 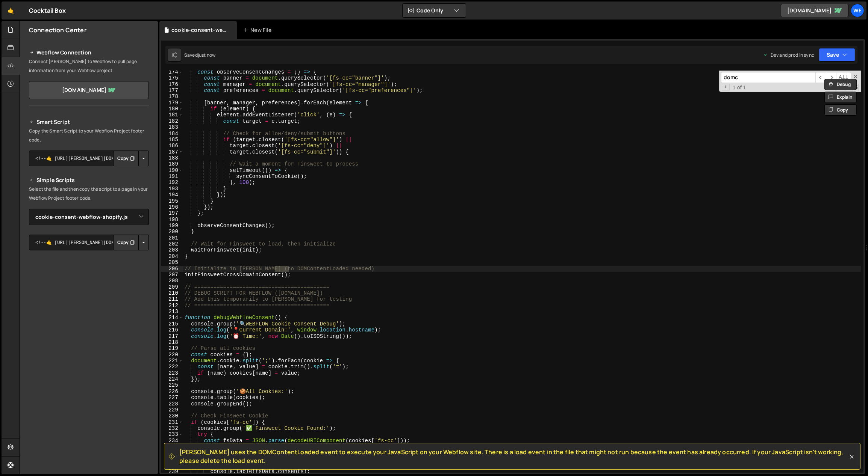 What do you see at coordinates (856, 88) in the screenshot?
I see `span: Search In Selection` at bounding box center [856, 88].